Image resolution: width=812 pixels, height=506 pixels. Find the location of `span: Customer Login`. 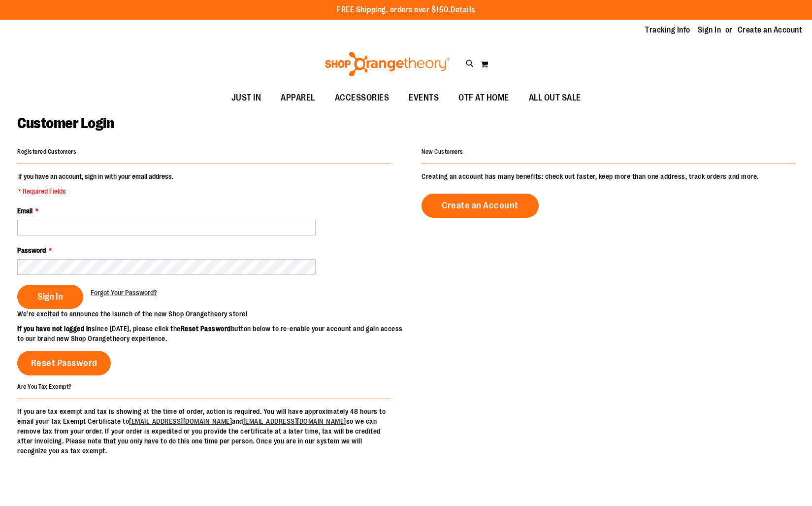

span: Customer Login is located at coordinates (65, 123).